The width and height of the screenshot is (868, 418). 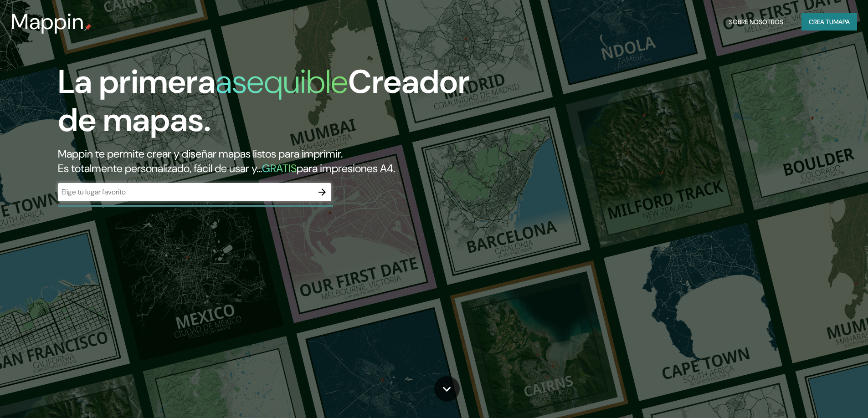 I want to click on font: Mappin te permite crear y diseñar mapas listos para imprimir., so click(x=200, y=153).